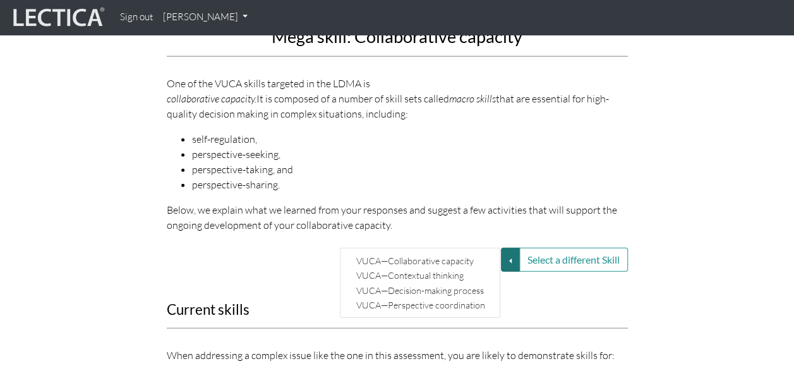  What do you see at coordinates (421, 290) in the screenshot?
I see `a: VUCA—Decision-making process` at bounding box center [421, 290].